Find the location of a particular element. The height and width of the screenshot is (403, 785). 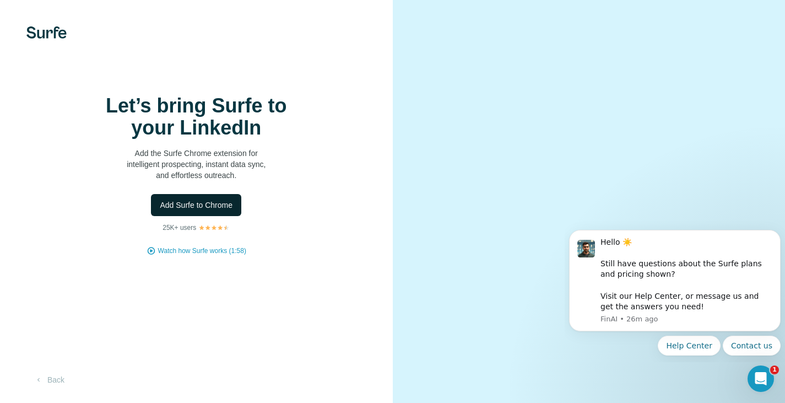

p: Add the Surfe Chrome extension for intelligent prospecting, instant data sync, and effortless out... is located at coordinates (196, 164).